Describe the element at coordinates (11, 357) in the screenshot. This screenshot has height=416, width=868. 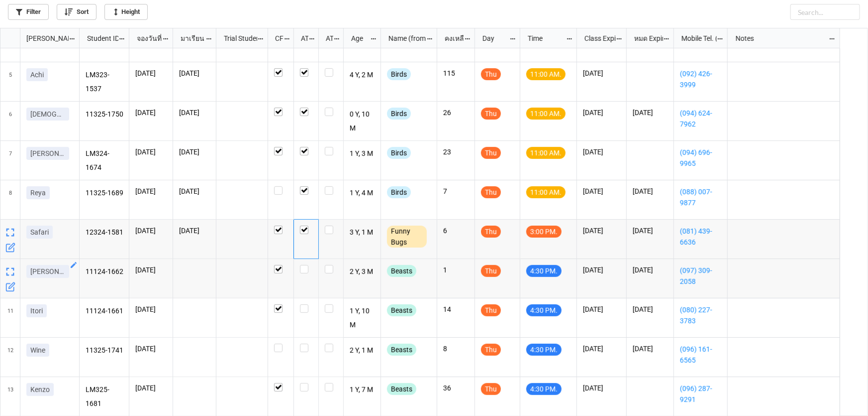
I see `span: 12` at that location.